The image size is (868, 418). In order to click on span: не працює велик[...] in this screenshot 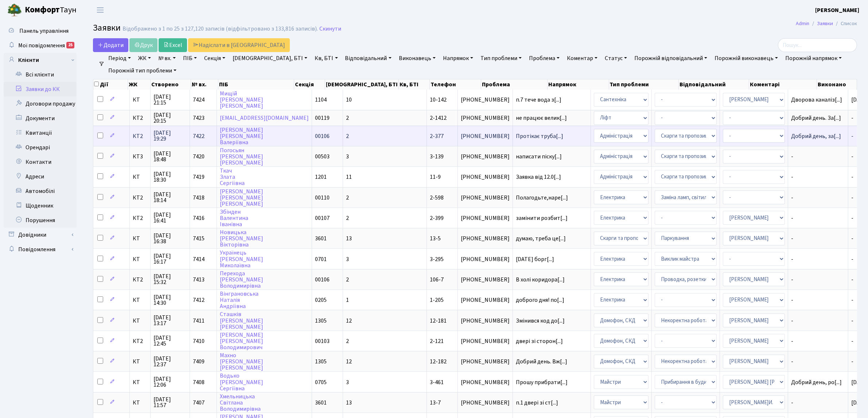, I will do `click(541, 118)`.